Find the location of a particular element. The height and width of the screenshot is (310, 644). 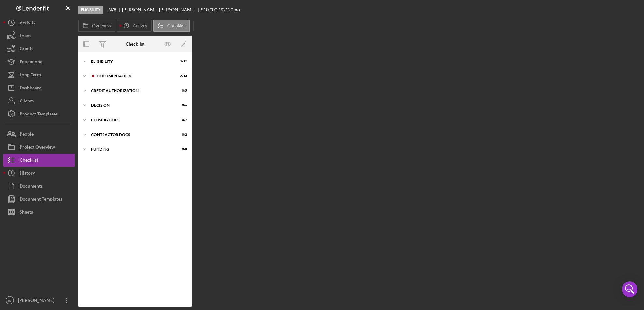

div: Activity is located at coordinates (27, 23).